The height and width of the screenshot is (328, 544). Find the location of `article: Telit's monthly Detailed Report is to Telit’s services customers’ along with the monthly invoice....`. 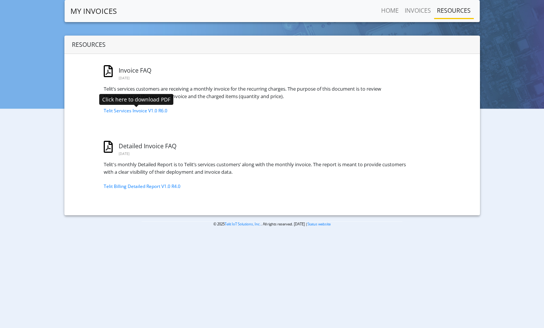

article: Telit's monthly Detailed Report is to Telit’s services customers’ along with the monthly invoice.... is located at coordinates (254, 168).